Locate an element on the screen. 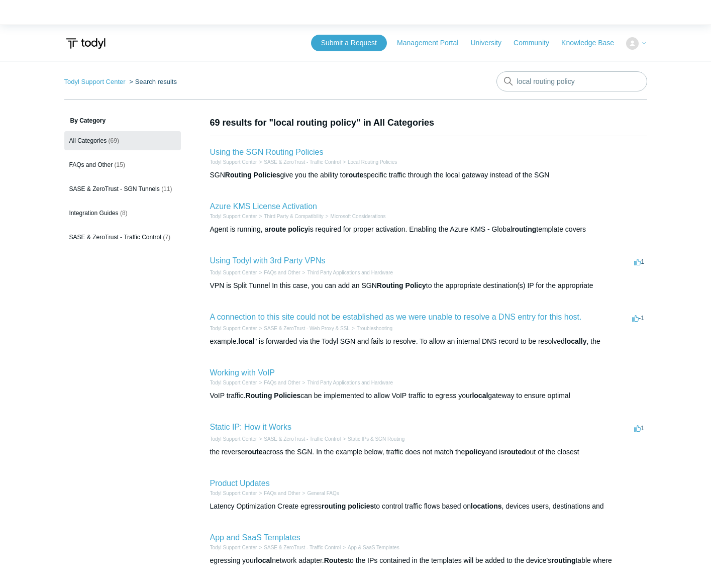  a: Troubleshooting is located at coordinates (374, 328).